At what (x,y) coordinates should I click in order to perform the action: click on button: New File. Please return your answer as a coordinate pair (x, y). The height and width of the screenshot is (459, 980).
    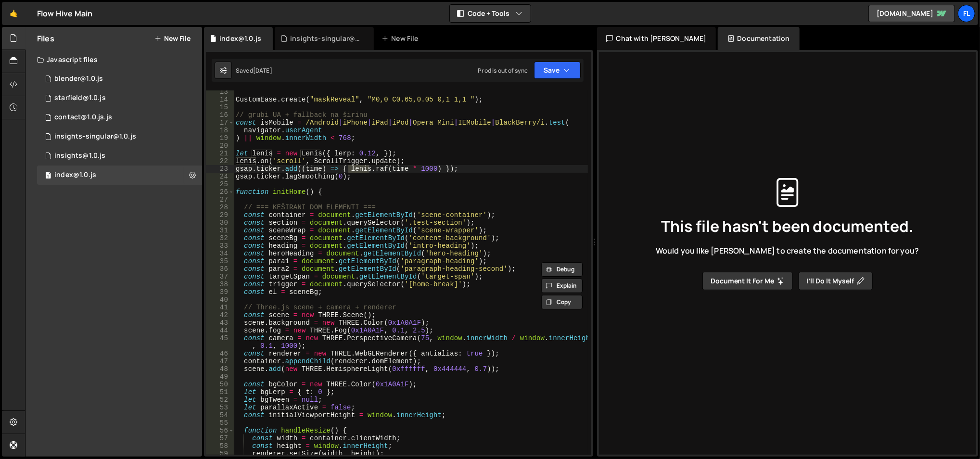
    Looking at the image, I should click on (172, 38).